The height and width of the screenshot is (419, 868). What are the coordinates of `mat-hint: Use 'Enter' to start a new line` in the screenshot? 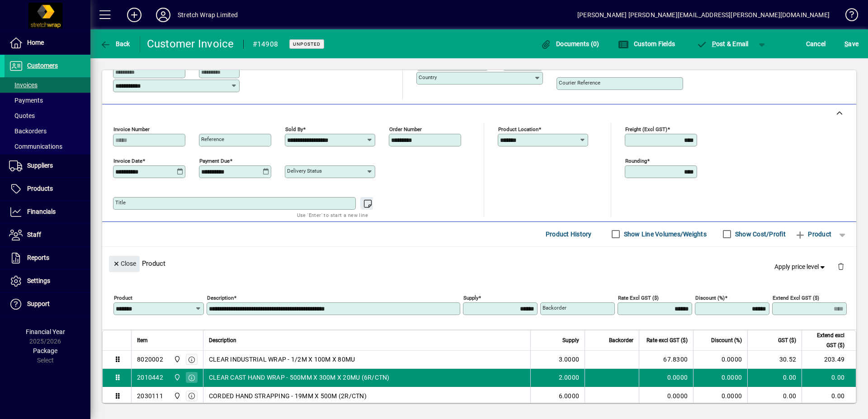 It's located at (332, 215).